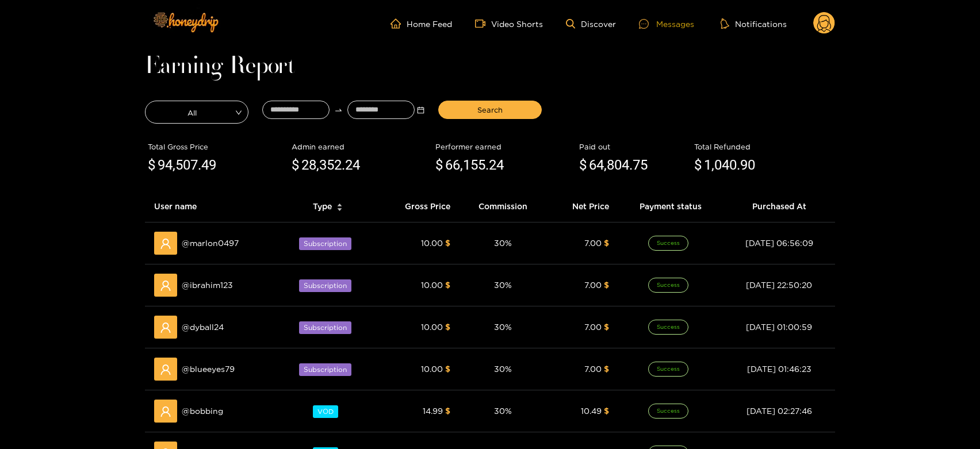 This screenshot has width=980, height=449. What do you see at coordinates (490, 110) in the screenshot?
I see `button: Search` at bounding box center [490, 110].